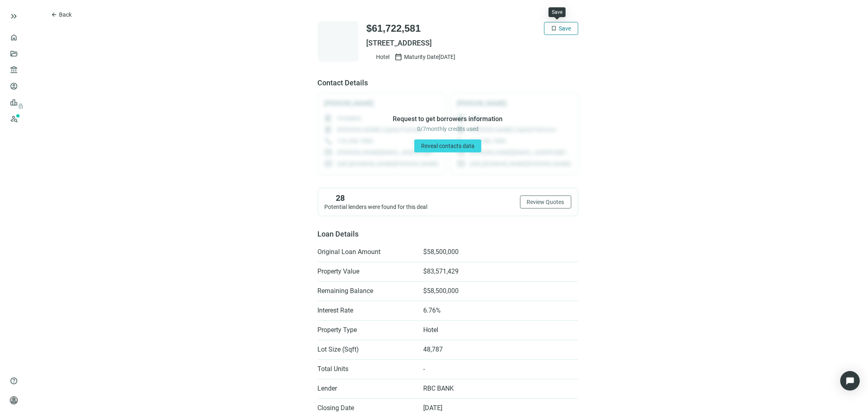 The image size is (868, 415). What do you see at coordinates (546, 202) in the screenshot?
I see `span: Review Quotes` at bounding box center [546, 202].